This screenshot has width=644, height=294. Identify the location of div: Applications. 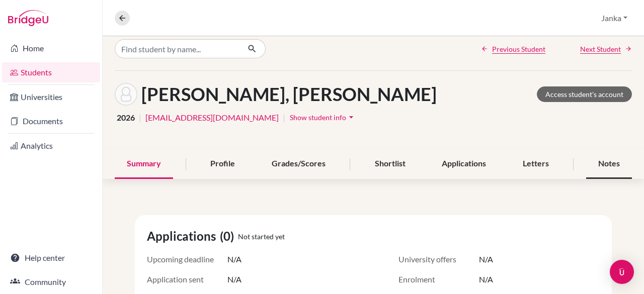
(464, 164).